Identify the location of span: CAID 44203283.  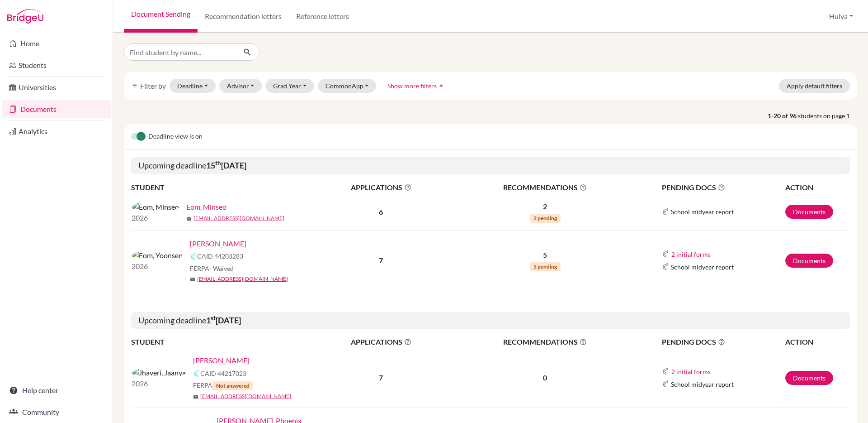
(220, 256).